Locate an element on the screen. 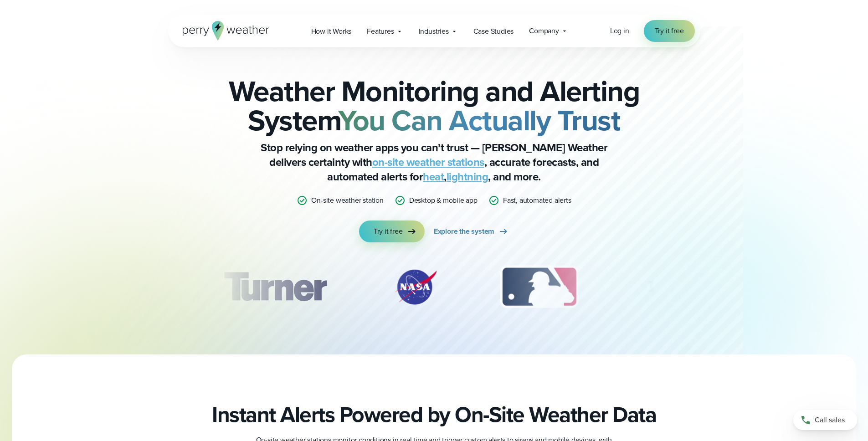 This screenshot has width=868, height=441. span: Call sales is located at coordinates (830, 420).